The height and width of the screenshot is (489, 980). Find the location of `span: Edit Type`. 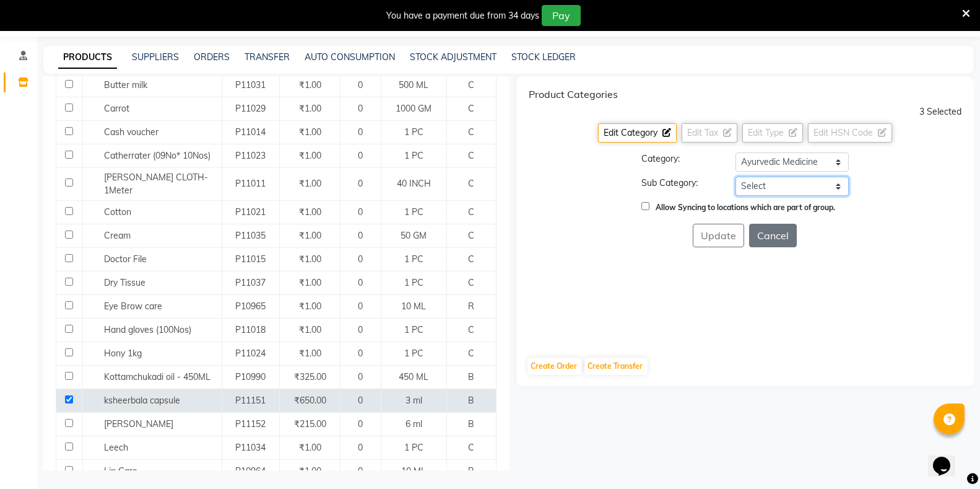

span: Edit Type is located at coordinates (766, 132).